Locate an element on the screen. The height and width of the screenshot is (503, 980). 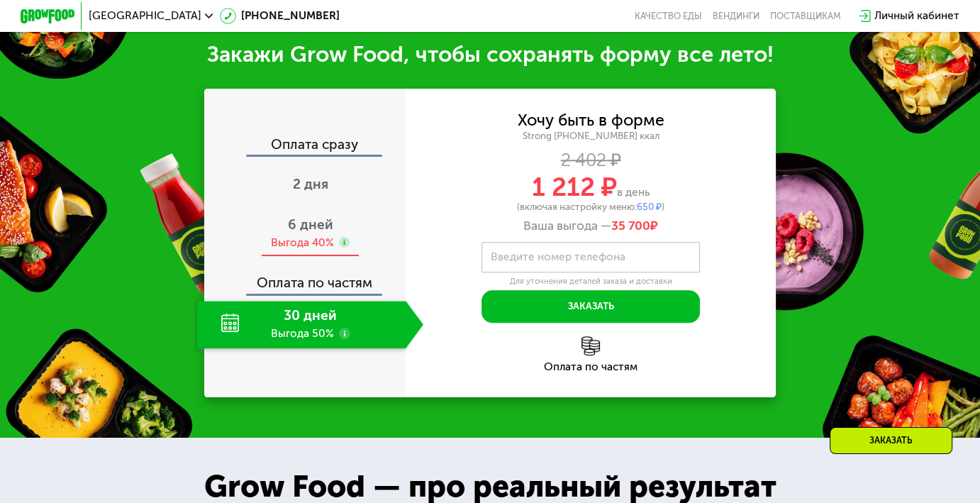
span: 35 700 is located at coordinates (631, 226).